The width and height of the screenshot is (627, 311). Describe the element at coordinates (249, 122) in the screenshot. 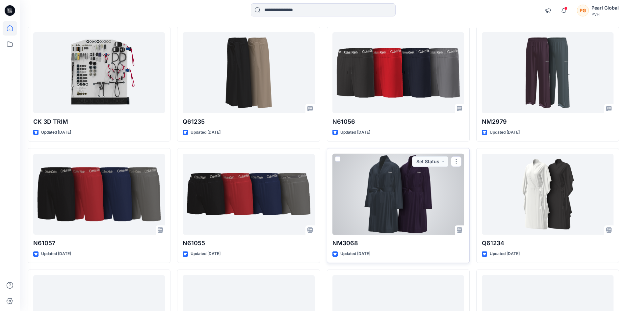

I see `p: Q61235` at that location.